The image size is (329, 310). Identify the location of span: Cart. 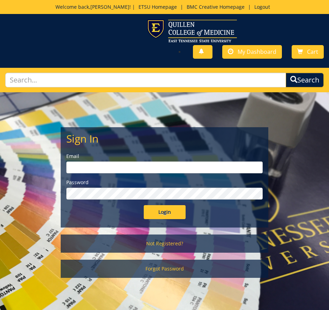
(313, 52).